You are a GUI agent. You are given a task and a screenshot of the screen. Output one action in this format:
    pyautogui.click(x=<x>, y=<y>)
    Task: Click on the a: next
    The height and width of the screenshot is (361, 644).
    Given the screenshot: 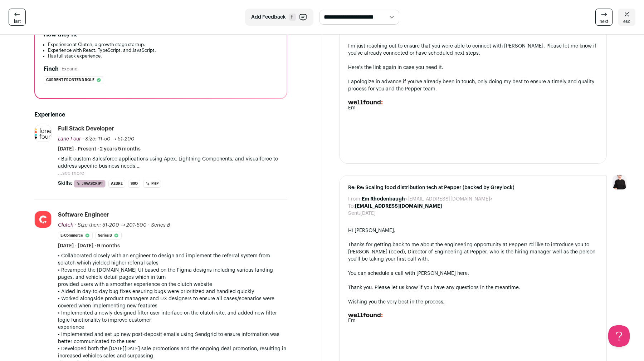 What is the action you would take?
    pyautogui.click(x=604, y=17)
    